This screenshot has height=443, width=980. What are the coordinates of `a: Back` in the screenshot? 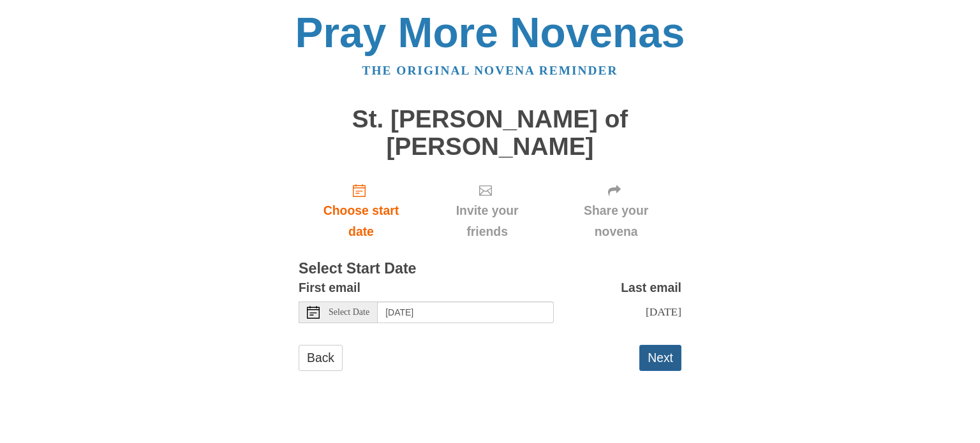 It's located at (320, 357).